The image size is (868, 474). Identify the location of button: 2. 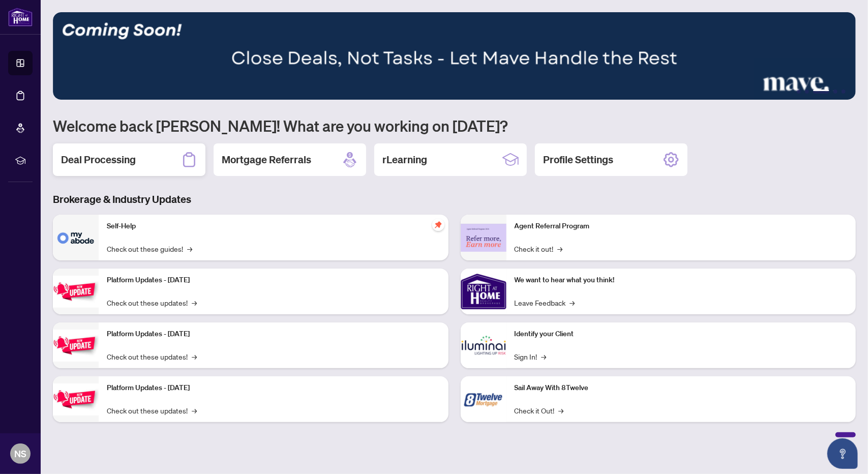
(807, 92).